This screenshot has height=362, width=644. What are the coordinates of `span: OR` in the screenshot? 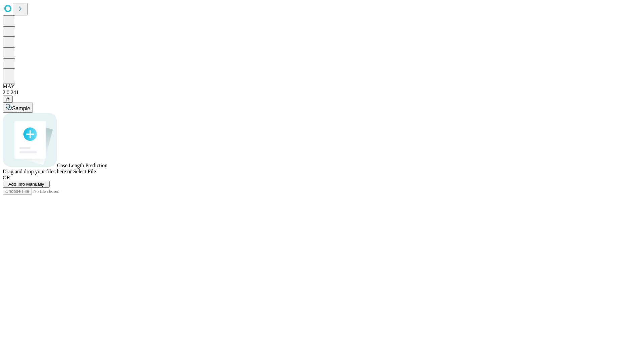 It's located at (6, 177).